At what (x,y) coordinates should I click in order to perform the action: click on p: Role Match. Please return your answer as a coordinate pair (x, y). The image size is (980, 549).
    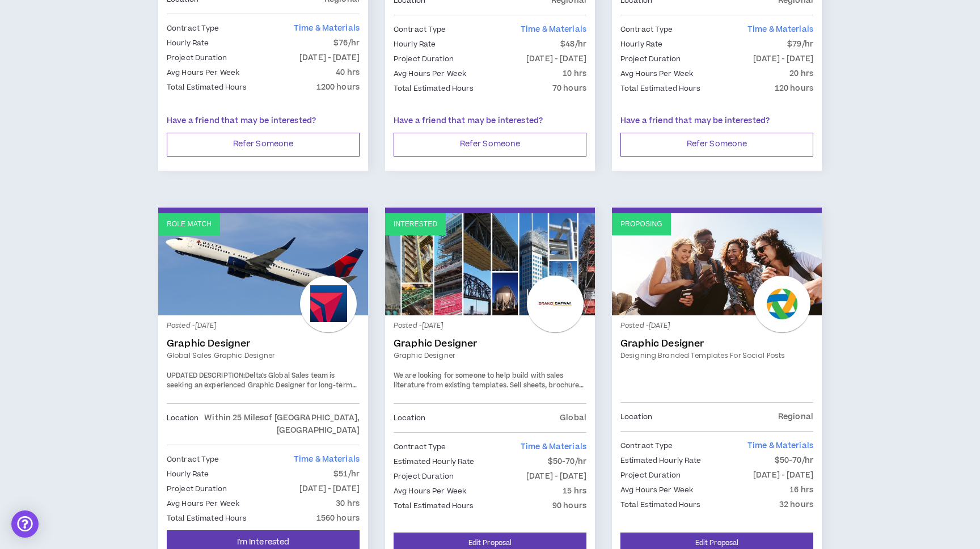
    Looking at the image, I should click on (189, 224).